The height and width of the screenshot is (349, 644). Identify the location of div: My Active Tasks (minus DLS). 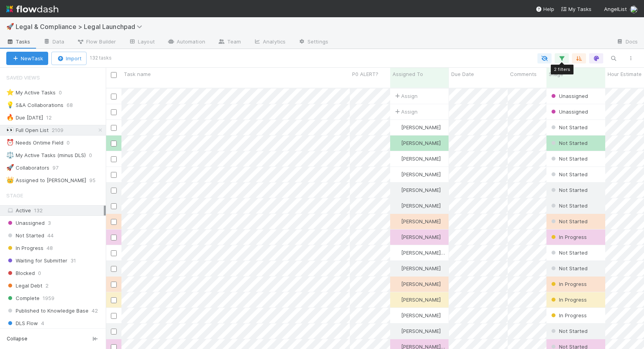
(46, 155).